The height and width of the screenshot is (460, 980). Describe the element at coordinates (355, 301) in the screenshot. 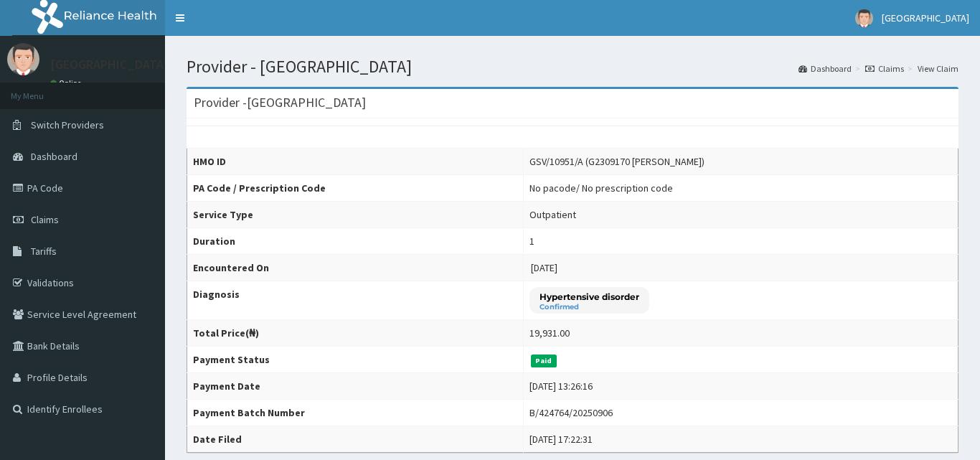

I see `th: Diagnosis` at that location.